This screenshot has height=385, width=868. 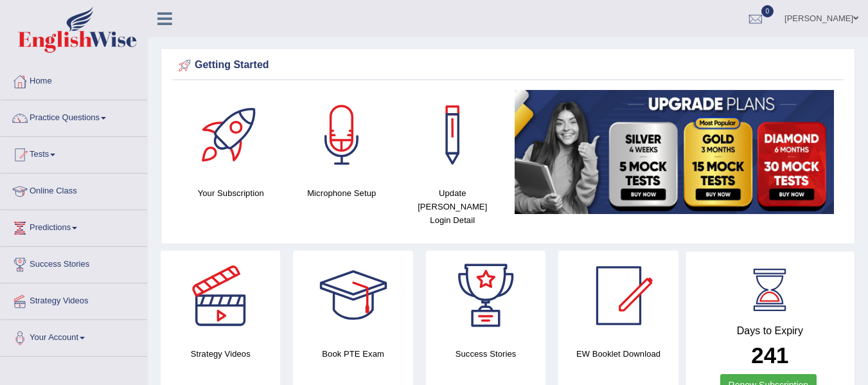 I want to click on a: Home, so click(x=74, y=80).